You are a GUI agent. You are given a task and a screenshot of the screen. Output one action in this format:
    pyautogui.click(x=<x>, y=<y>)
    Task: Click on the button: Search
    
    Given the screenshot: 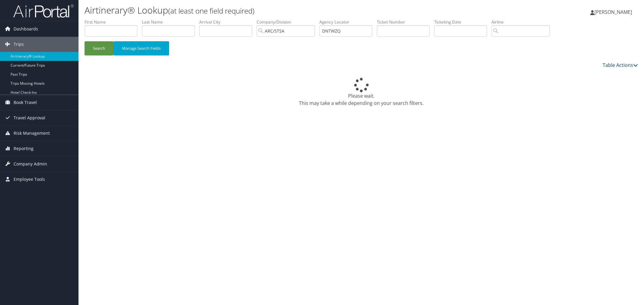 What is the action you would take?
    pyautogui.click(x=99, y=48)
    